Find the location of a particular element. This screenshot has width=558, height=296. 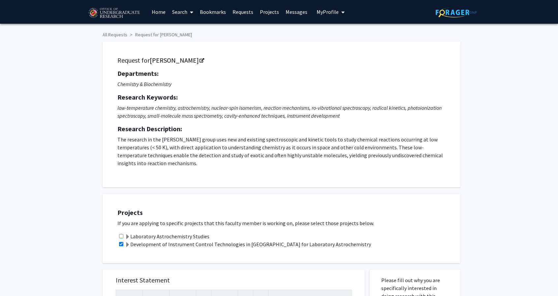

label: Laboratory Astrochemistry Studies is located at coordinates (167, 236).